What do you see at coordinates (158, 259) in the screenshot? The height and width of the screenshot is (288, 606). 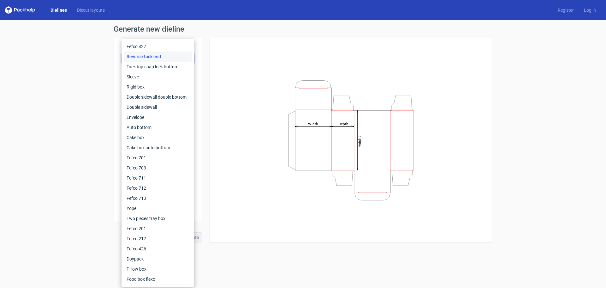 I see `div: Doypack` at bounding box center [158, 259].